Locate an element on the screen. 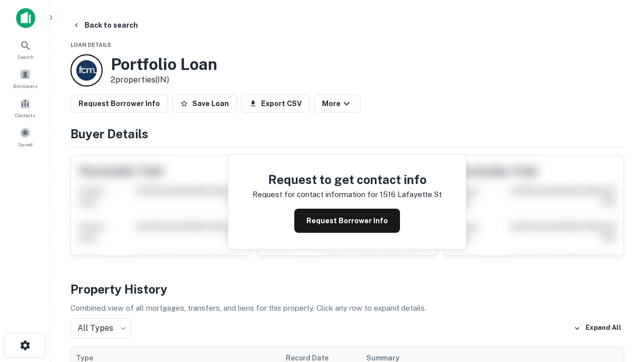  h4: Buyer Details is located at coordinates (347, 134).